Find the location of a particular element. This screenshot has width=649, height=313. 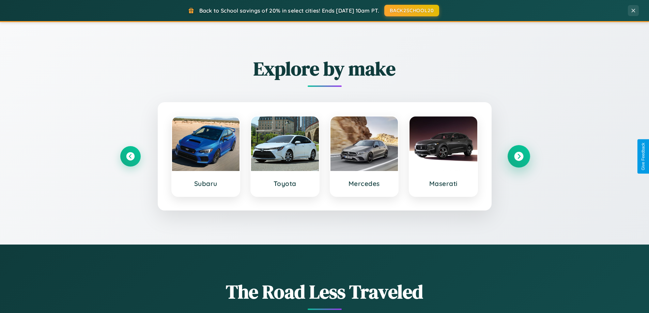

h3: Toyota is located at coordinates (285, 184).